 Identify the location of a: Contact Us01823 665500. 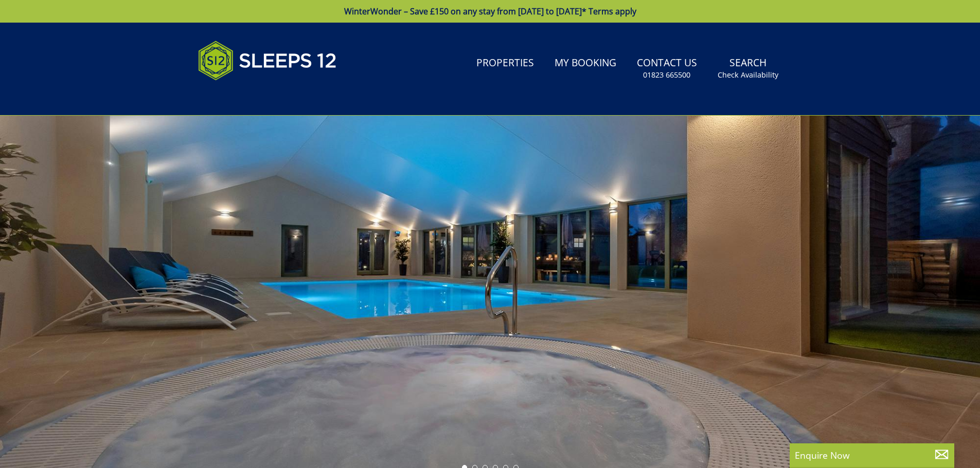
(666, 69).